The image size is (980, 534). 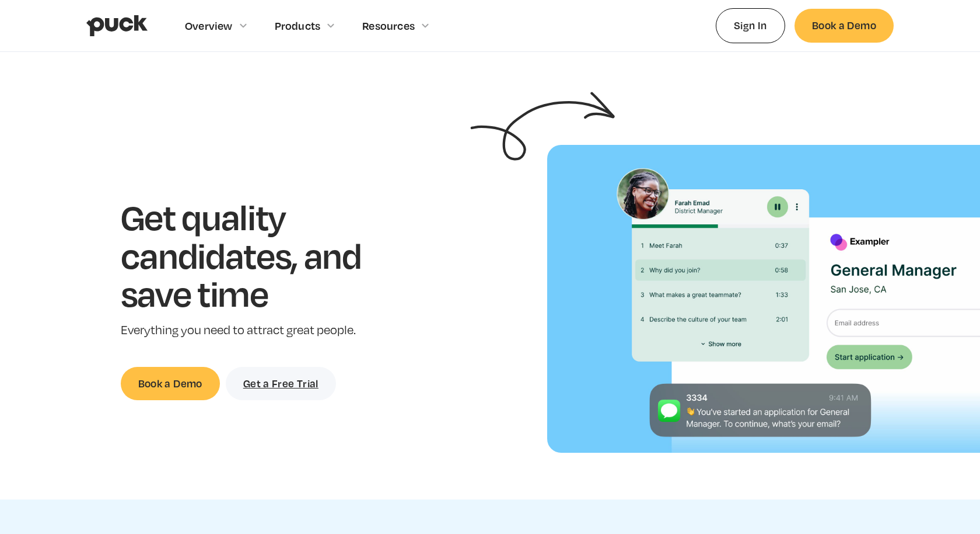 What do you see at coordinates (281, 383) in the screenshot?
I see `a: Get a Free Trial` at bounding box center [281, 383].